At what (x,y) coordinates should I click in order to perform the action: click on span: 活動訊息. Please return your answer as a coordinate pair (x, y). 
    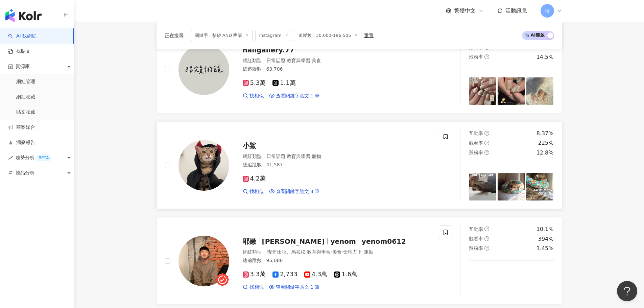
    Looking at the image, I should click on (516, 10).